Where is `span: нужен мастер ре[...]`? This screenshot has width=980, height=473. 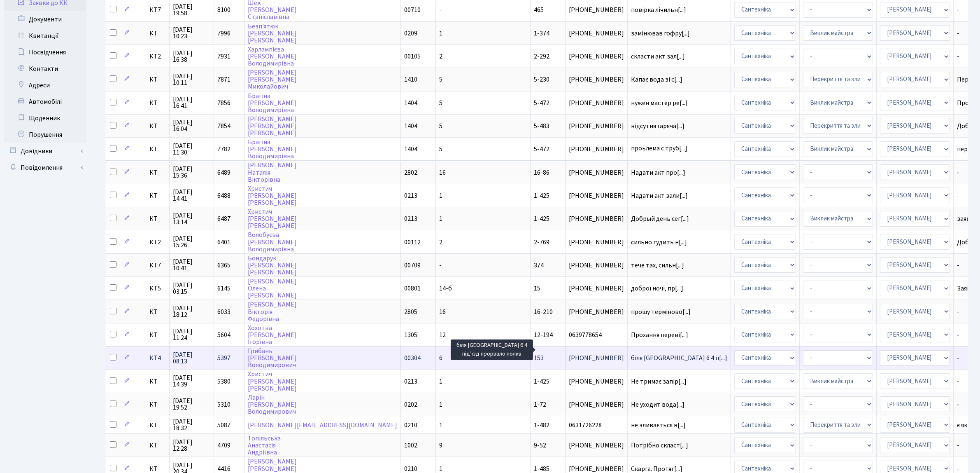
span: нужен мастер ре[...] is located at coordinates (659, 103).